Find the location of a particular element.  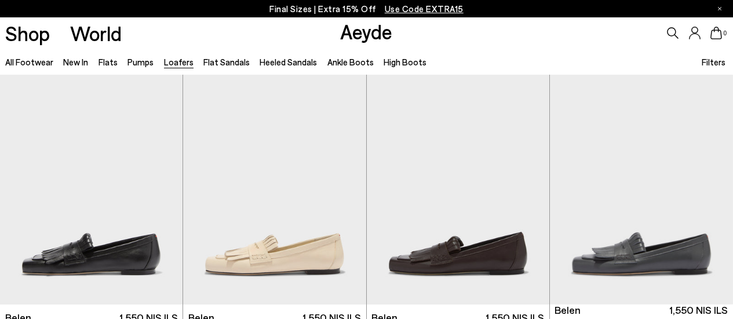

a: New In is located at coordinates (75, 62).